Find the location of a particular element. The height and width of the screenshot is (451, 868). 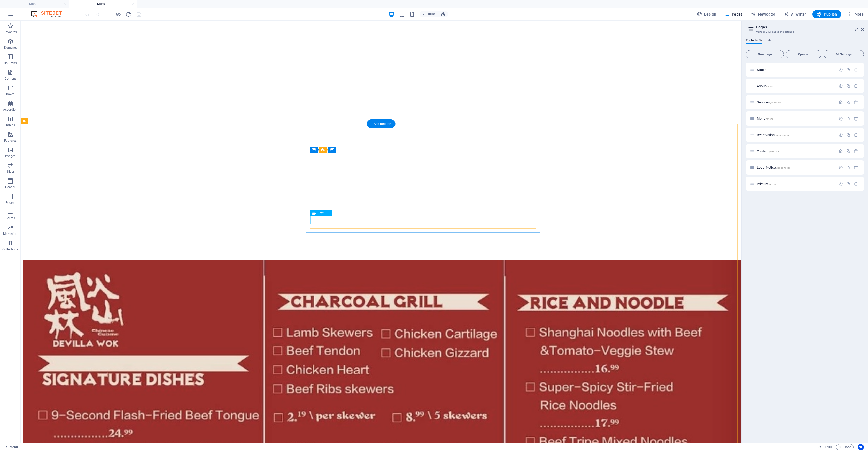

p: Columns is located at coordinates (10, 63).